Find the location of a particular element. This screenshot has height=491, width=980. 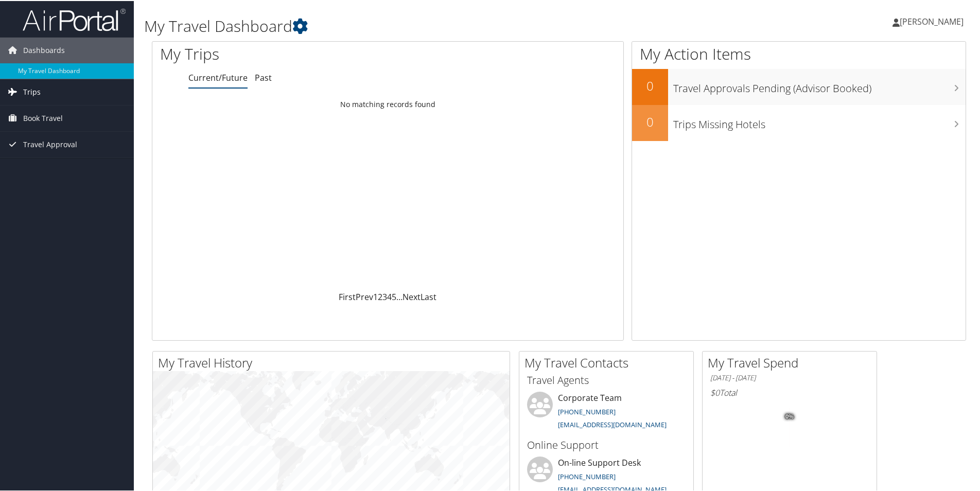

a: First is located at coordinates (347, 296).